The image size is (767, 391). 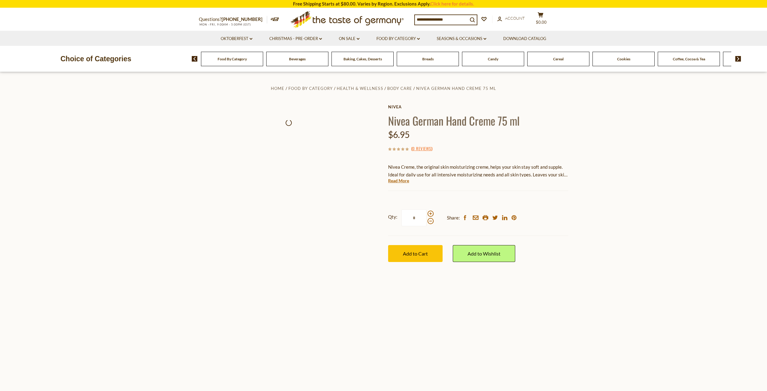 I want to click on span: Account, so click(x=515, y=18).